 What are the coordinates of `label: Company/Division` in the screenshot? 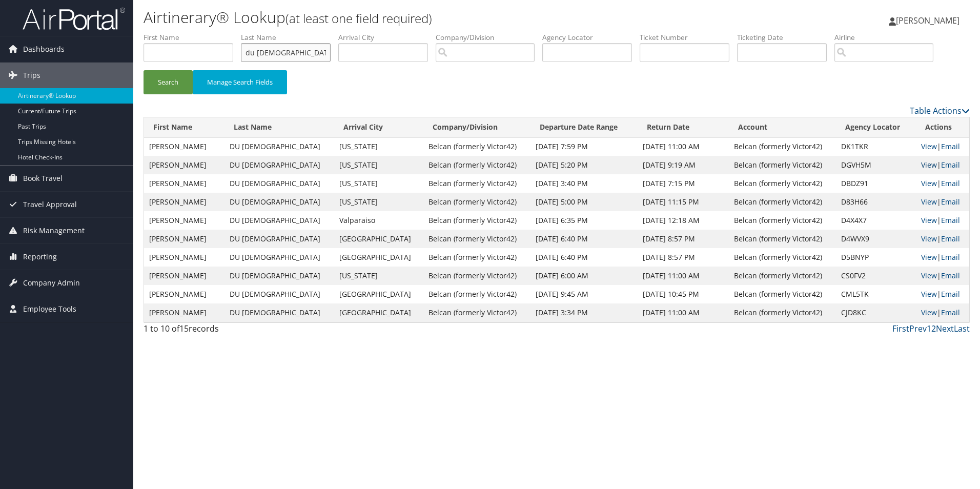 It's located at (489, 38).